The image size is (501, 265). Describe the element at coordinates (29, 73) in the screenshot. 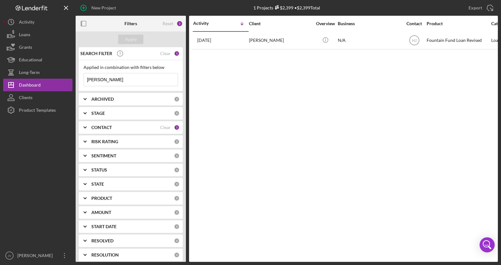

I see `div: Long-Term` at that location.